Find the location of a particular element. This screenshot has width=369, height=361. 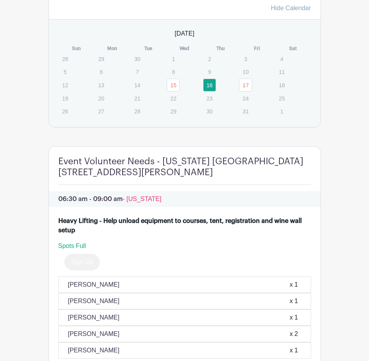

a: 15 is located at coordinates (173, 85).